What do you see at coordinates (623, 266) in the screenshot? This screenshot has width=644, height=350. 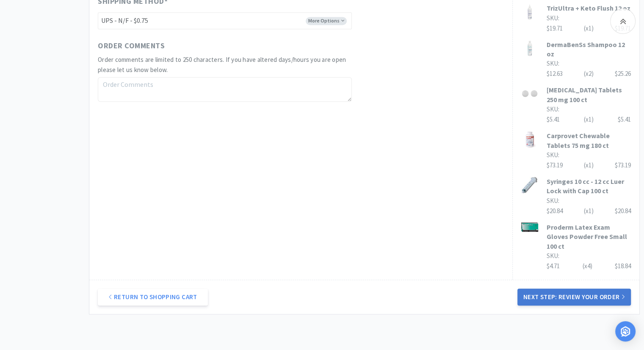 I see `div: $18.84` at bounding box center [623, 266].